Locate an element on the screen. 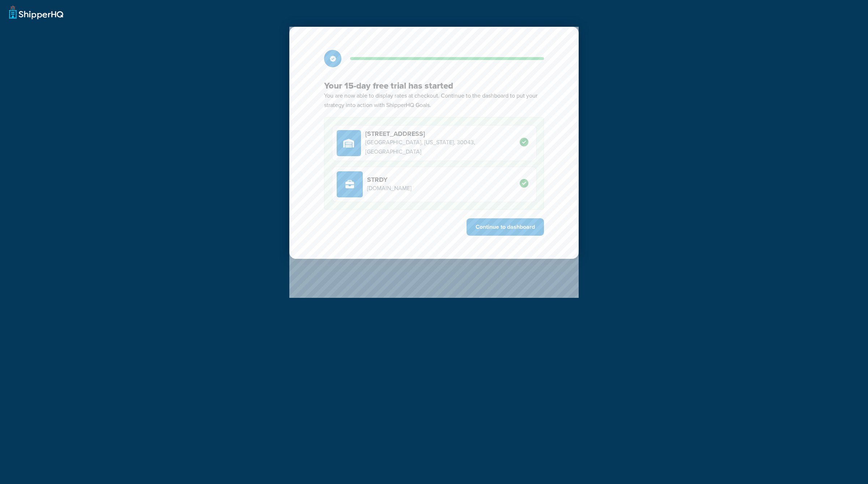 The width and height of the screenshot is (868, 484). button: Continue to dashboard is located at coordinates (506, 227).